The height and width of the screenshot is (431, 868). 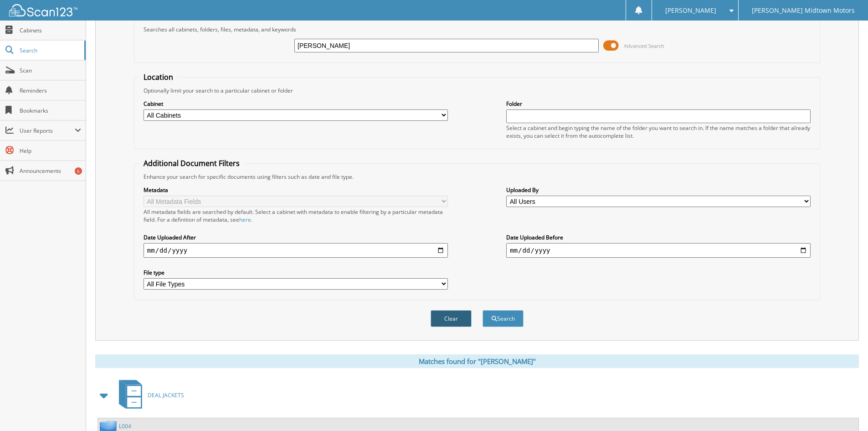 I want to click on span: Help, so click(x=50, y=151).